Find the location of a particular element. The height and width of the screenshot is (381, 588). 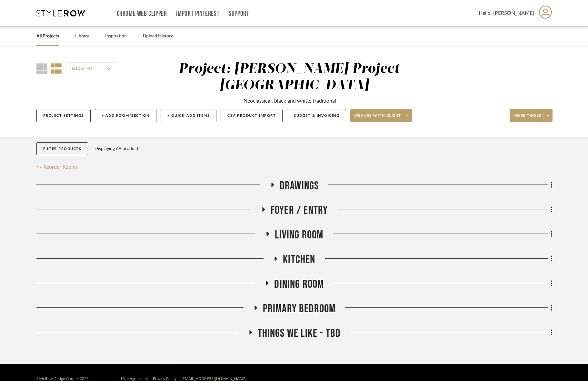

button: Project Settings is located at coordinates (63, 116).